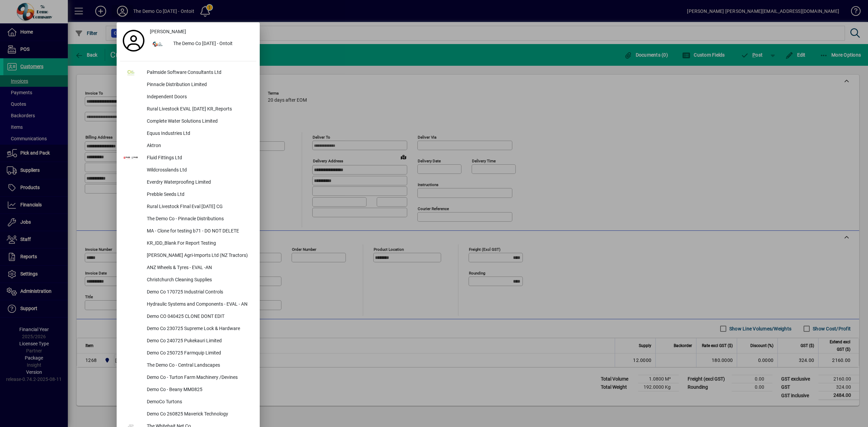 This screenshot has height=427, width=868. Describe the element at coordinates (188, 415) in the screenshot. I see `button: Demo Co 260825 Maverick Technology` at that location.